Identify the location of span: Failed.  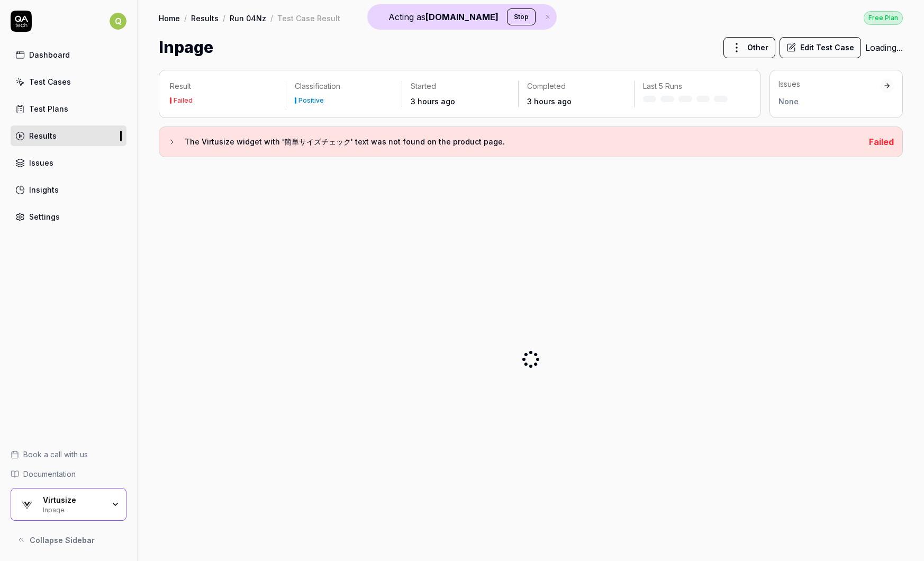
(881, 142).